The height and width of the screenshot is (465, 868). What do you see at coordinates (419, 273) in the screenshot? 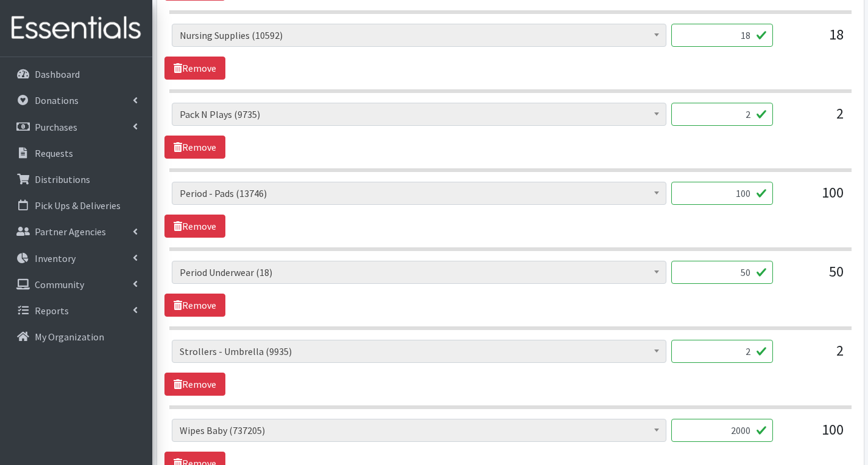
I see `span: Period Underwear (18)` at bounding box center [419, 273].